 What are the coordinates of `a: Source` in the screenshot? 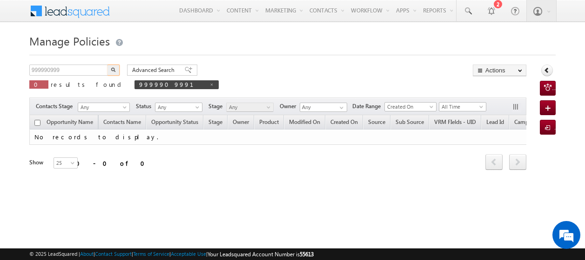 It's located at (376, 123).